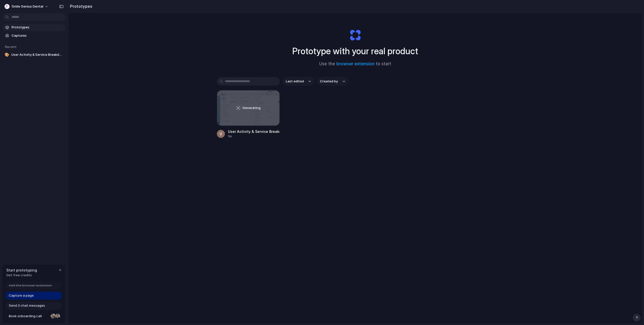 Image resolution: width=644 pixels, height=325 pixels. What do you see at coordinates (248, 114) in the screenshot?
I see `a: User Activity & Service Breakdown DashboardGeneratingUser Activity & Service Breakdown Dashboard1m` at bounding box center [248, 114].